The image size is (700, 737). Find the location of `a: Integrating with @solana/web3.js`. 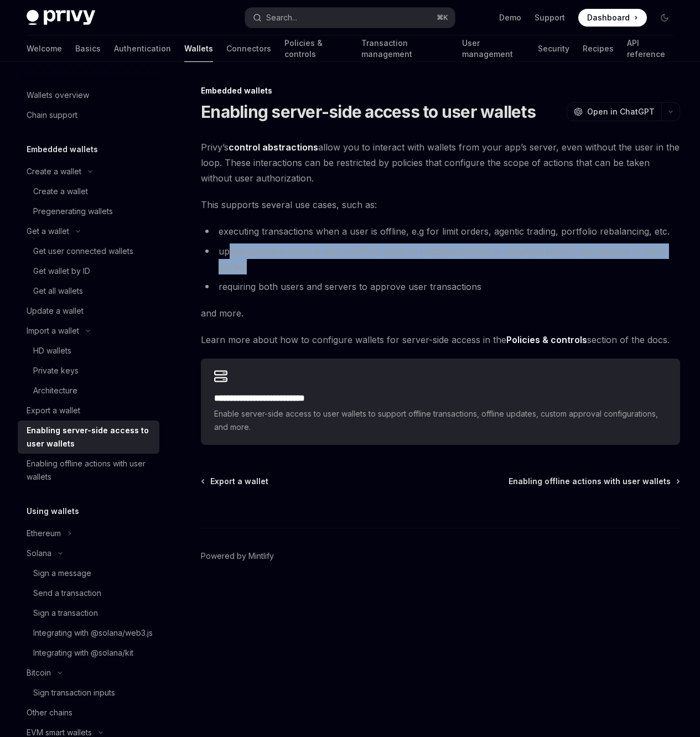

a: Integrating with @solana/web3.js is located at coordinates (88, 633).